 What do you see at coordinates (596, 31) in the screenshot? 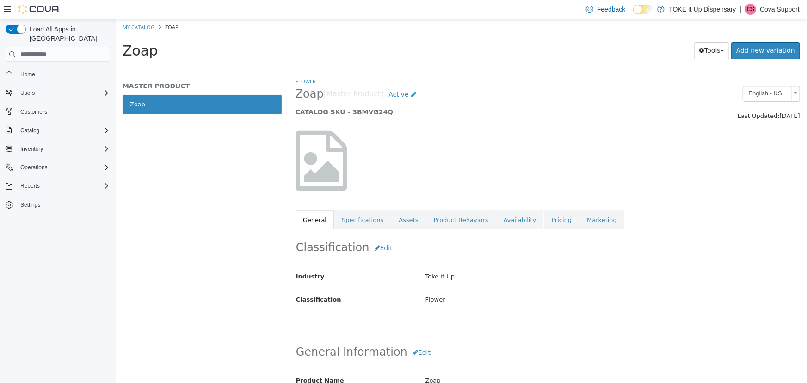
I see `button: Tools` at bounding box center [596, 31].